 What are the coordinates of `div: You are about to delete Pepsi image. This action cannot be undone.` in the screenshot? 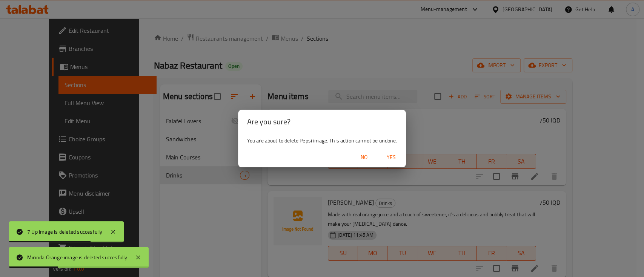 It's located at (322, 141).